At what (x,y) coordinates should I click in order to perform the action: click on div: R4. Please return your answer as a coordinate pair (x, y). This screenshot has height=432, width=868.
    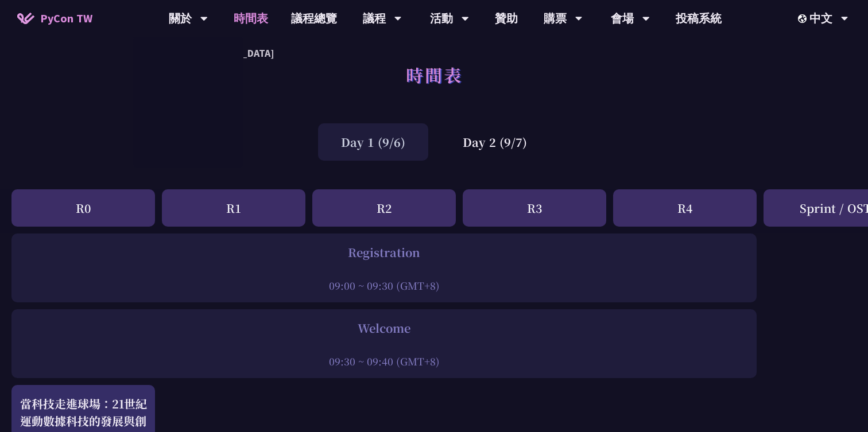
    Looking at the image, I should click on (685, 208).